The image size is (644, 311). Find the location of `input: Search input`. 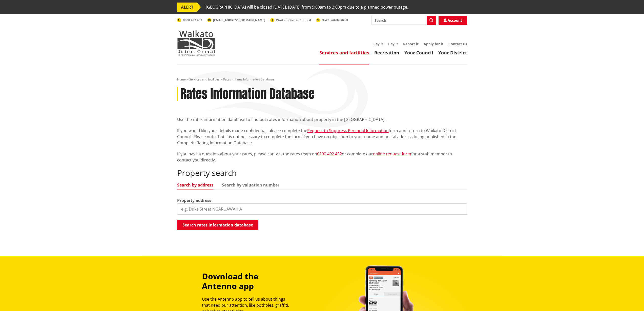

input: Search input is located at coordinates (404, 20).